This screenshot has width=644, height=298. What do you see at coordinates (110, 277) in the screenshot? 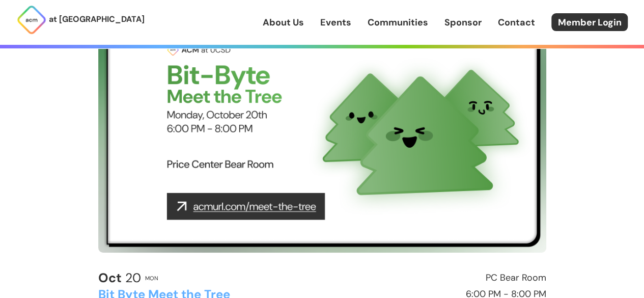
I see `b: Oct` at bounding box center [110, 277].